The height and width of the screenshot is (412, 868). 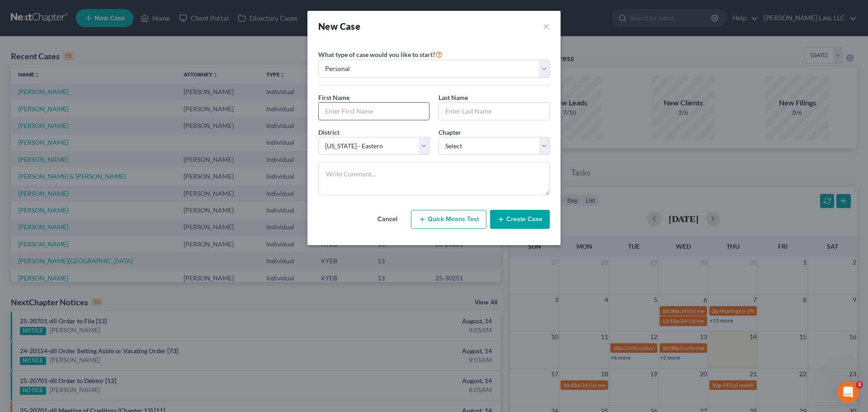 What do you see at coordinates (329, 132) in the screenshot?
I see `span: District` at bounding box center [329, 132].